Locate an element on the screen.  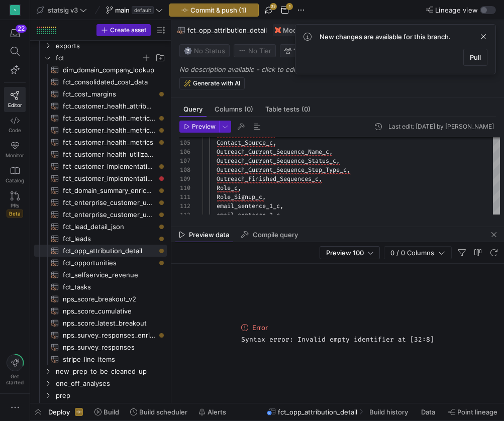
span: Point lineage is located at coordinates (478, 412).